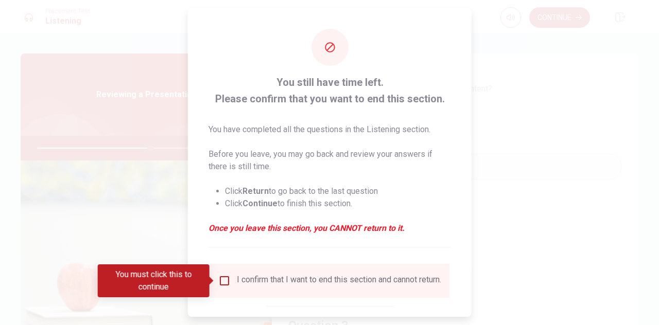 The image size is (659, 325). I want to click on p: Before you leave, you may go back and review your answers if there is still time., so click(329, 161).